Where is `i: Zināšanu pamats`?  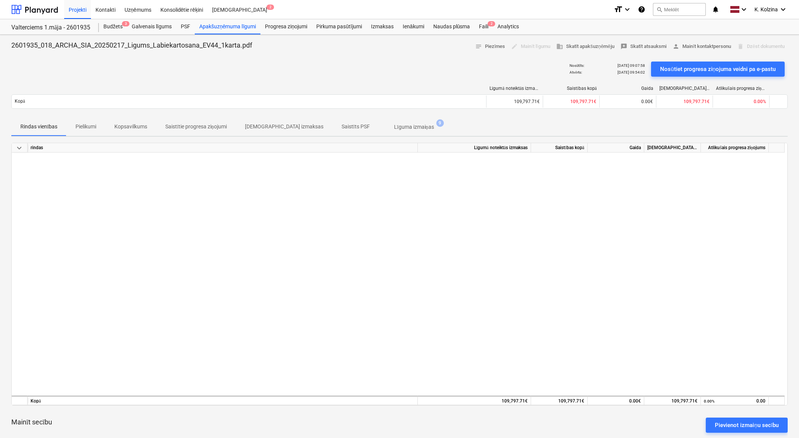 i: Zināšanu pamats is located at coordinates (642, 9).